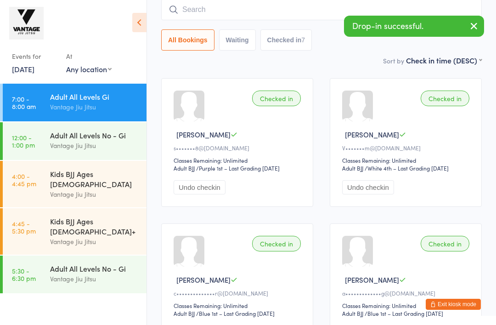 This screenshot has width=496, height=325. What do you see at coordinates (188, 40) in the screenshot?
I see `button: All Bookings` at bounding box center [188, 40].